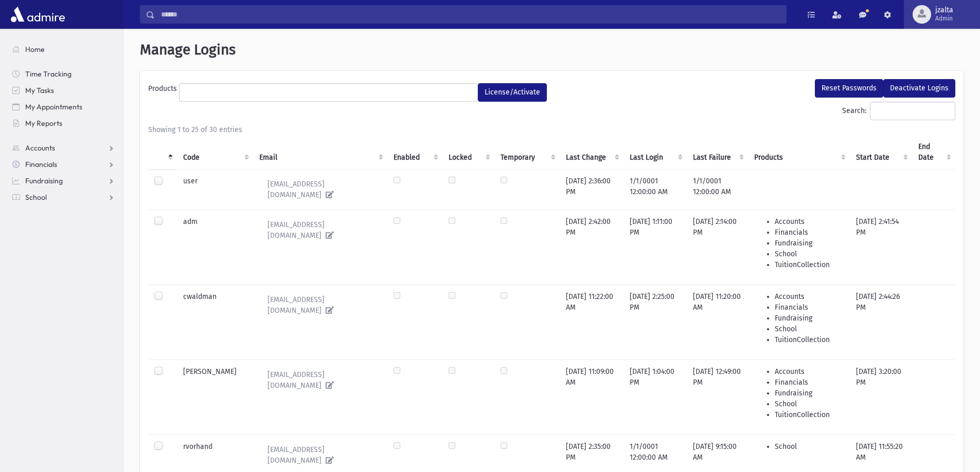  Describe the element at coordinates (415, 152) in the screenshot. I see `th: Enabled : activate to sort column ascending` at that location.